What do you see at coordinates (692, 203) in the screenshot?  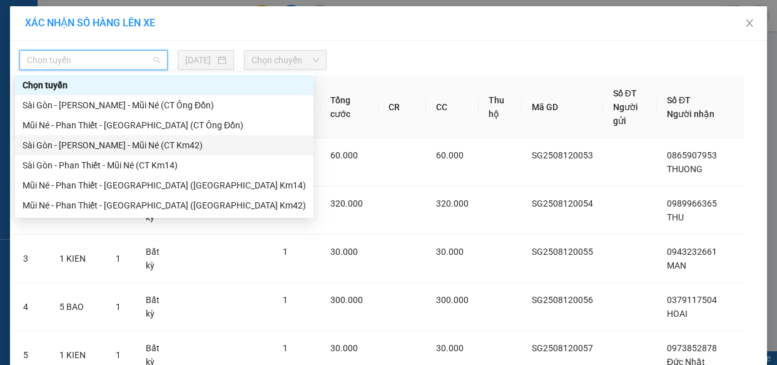 I see `span: 0989966365` at bounding box center [692, 203].